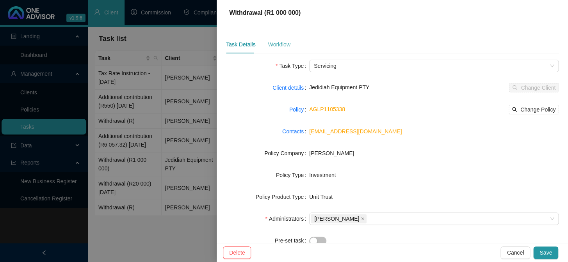 Image resolution: width=568 pixels, height=262 pixels. Describe the element at coordinates (533, 110) in the screenshot. I see `button: Change Policy` at that location.